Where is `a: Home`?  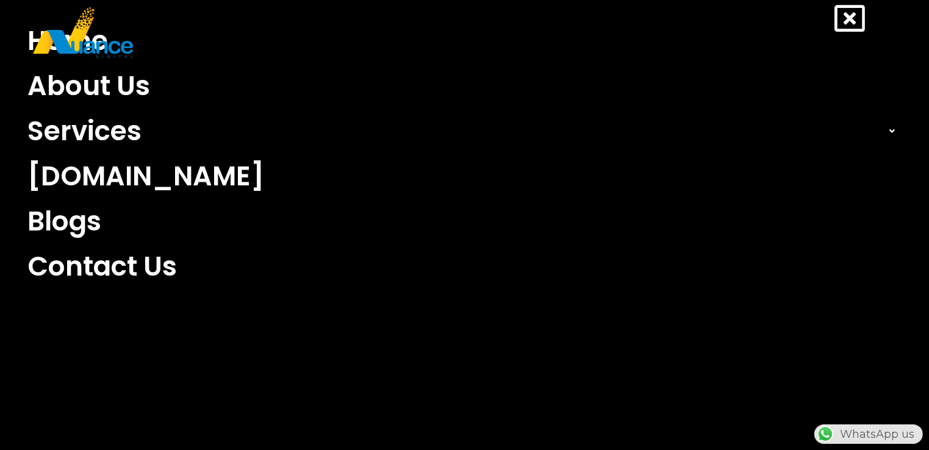
a: Home is located at coordinates (464, 41).